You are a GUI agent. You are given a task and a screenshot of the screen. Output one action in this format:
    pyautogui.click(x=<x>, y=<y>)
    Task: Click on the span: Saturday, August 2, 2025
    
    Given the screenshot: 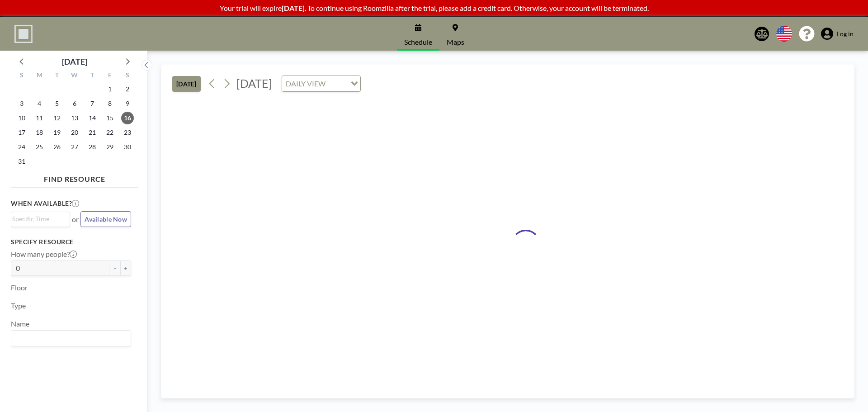 What is the action you would take?
    pyautogui.click(x=127, y=89)
    